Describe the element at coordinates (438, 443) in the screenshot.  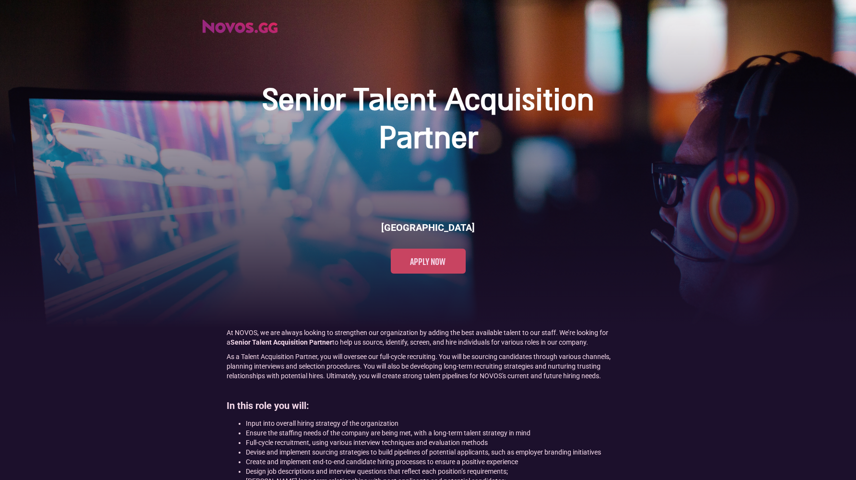
I see `li: Full-cycle recruitment, using various interview techniques and evaluation methods` at that location.